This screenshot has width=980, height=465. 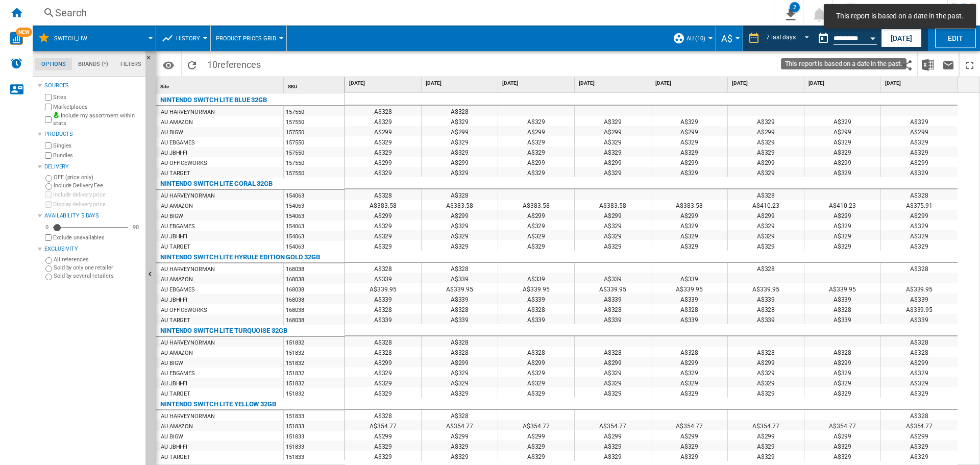 I want to click on md-select: REPORTS.WIZARD.STEPS.REPORT.STEPS.REPORT_OPTIONS.PERIOD: 7 last days, so click(x=789, y=38).